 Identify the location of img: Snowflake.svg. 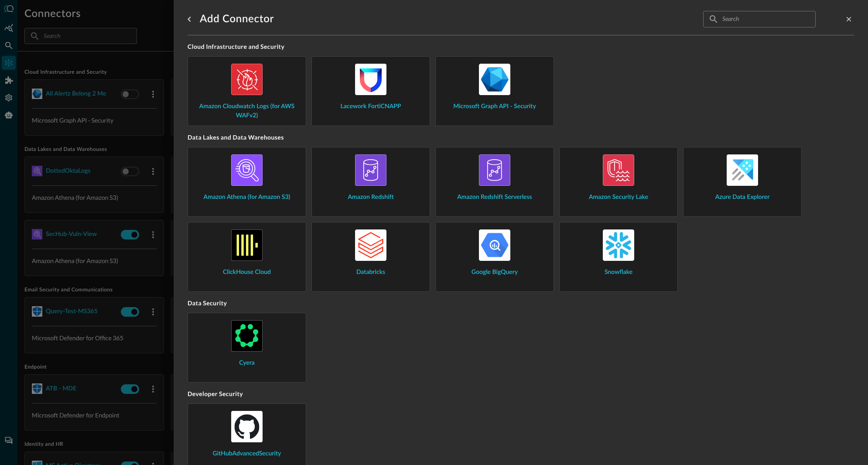
(619, 245).